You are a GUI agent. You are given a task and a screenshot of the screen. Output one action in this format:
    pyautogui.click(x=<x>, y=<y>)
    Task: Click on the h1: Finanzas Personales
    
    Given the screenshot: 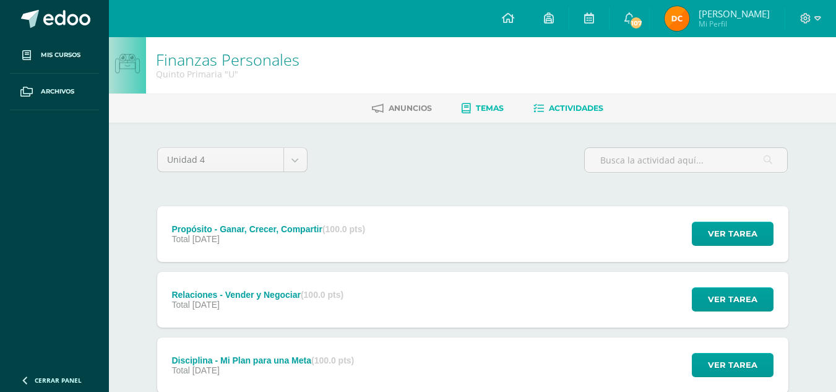 What is the action you would take?
    pyautogui.click(x=228, y=59)
    